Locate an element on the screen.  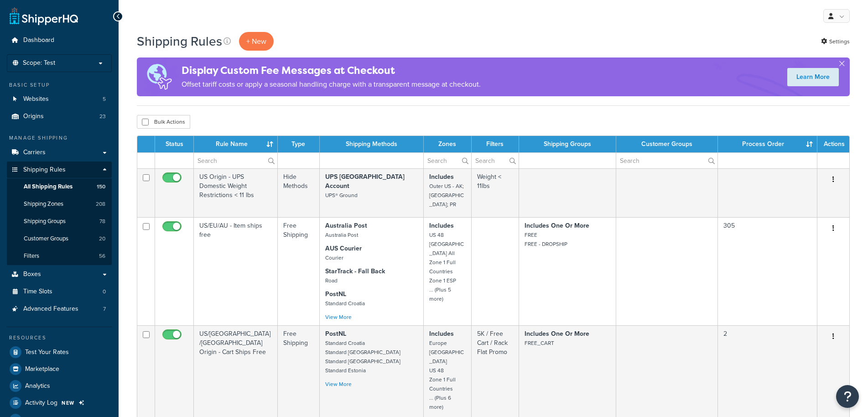
a: Settings is located at coordinates (835, 42).